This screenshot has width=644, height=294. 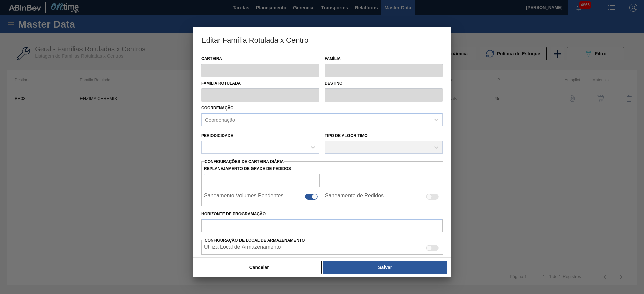 I want to click on label: Saneamento de Pedidos, so click(x=354, y=197).